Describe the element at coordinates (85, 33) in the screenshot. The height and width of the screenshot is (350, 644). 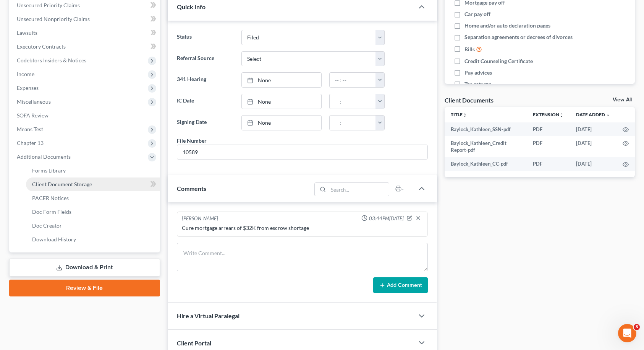
I see `a: Lawsuits` at that location.